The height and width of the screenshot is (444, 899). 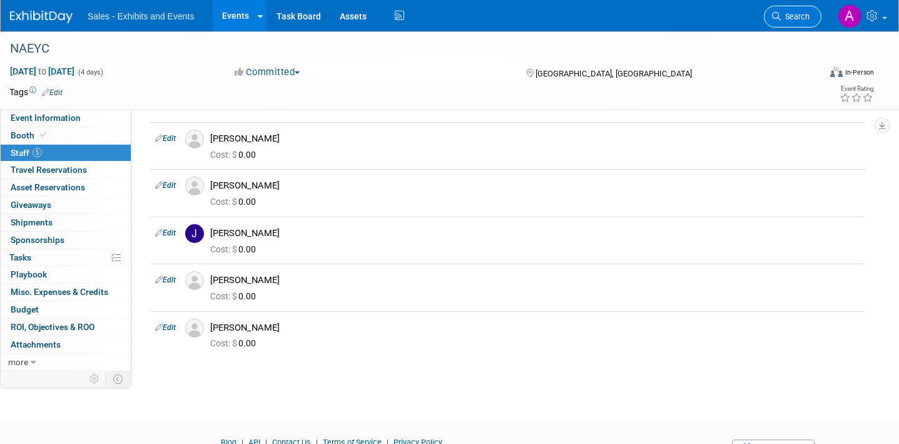 What do you see at coordinates (29, 274) in the screenshot?
I see `span: Playbook` at bounding box center [29, 274].